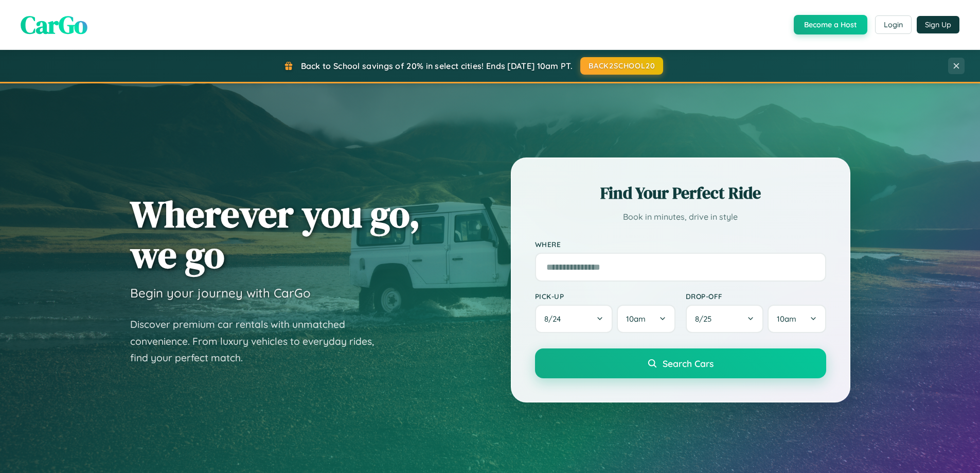 This screenshot has width=980, height=473. Describe the element at coordinates (756, 296) in the screenshot. I see `label: Drop-off` at that location.